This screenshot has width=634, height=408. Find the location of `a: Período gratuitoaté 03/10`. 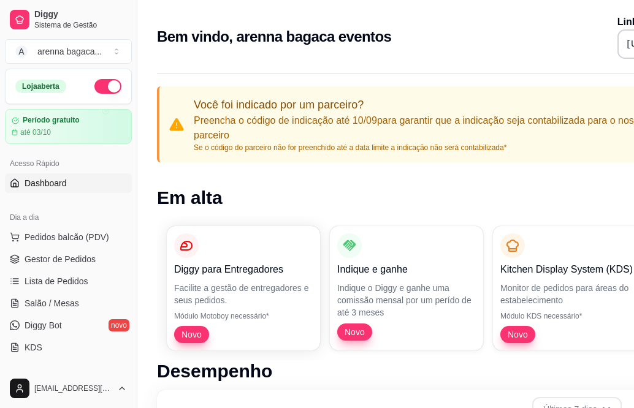

a: Período gratuitoaté 03/10 is located at coordinates (68, 126).